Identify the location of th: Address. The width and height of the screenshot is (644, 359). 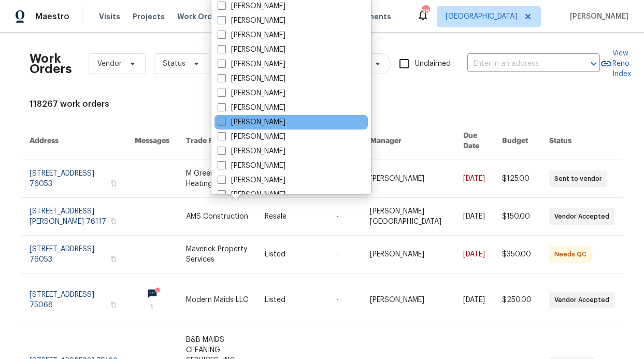
(74, 141).